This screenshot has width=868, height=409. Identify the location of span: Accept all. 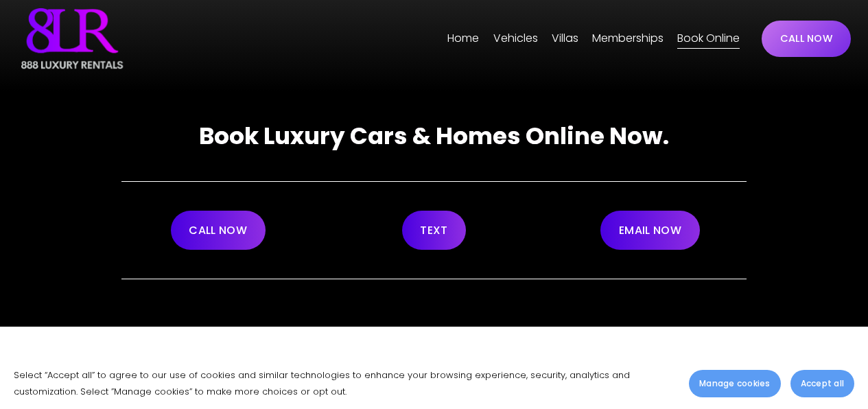
(823, 384).